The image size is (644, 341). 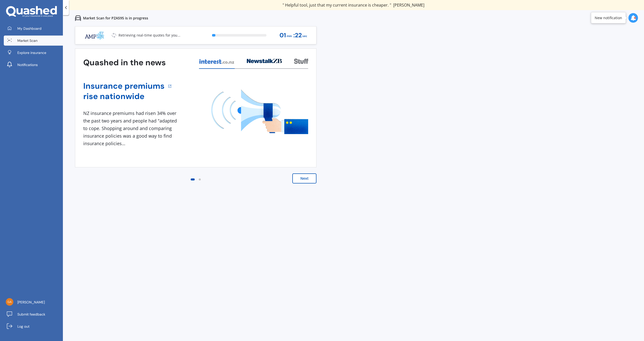 I want to click on span: min, so click(x=289, y=36).